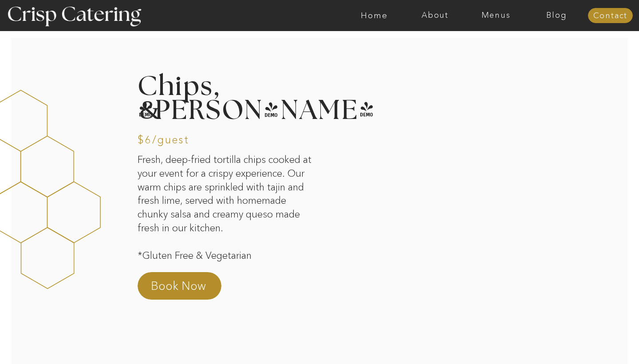  What do you see at coordinates (556, 16) in the screenshot?
I see `nav: Blog` at bounding box center [556, 16].